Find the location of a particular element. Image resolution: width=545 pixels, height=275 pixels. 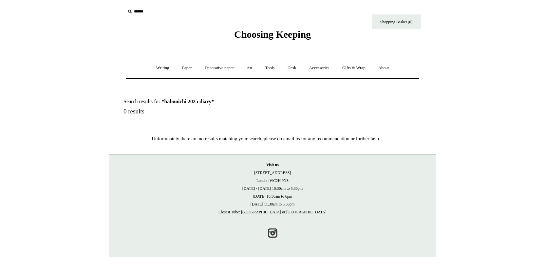

h1: Search results for: is located at coordinates (202, 101).